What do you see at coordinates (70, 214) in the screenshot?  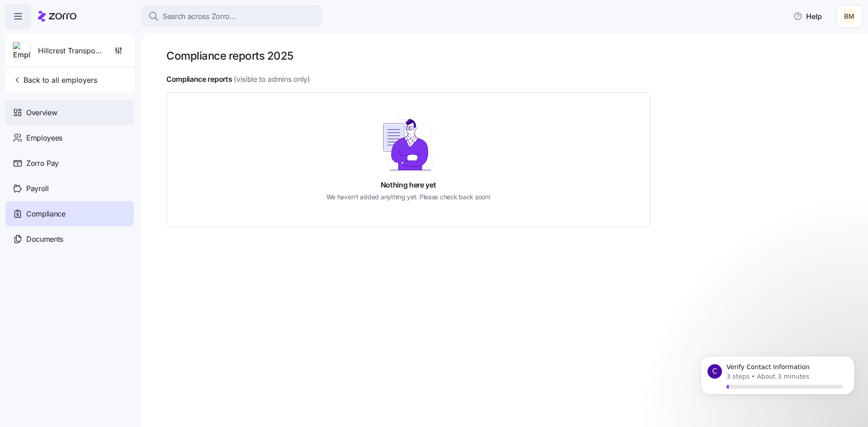 I see `a: Compliance` at bounding box center [70, 214].